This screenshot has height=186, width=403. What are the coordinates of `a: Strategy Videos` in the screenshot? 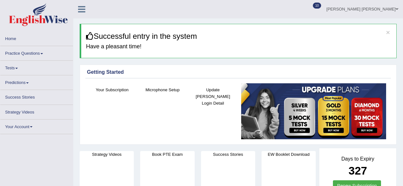 It's located at (37, 111).